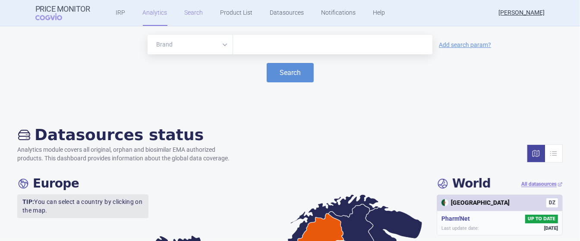 Image resolution: width=580 pixels, height=241 pixels. Describe the element at coordinates (28, 202) in the screenshot. I see `strong: TIP:` at that location.